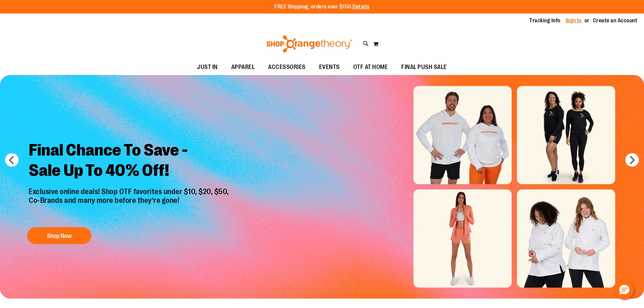  What do you see at coordinates (424, 67) in the screenshot?
I see `a: FINAL PUSH SALE` at bounding box center [424, 67].